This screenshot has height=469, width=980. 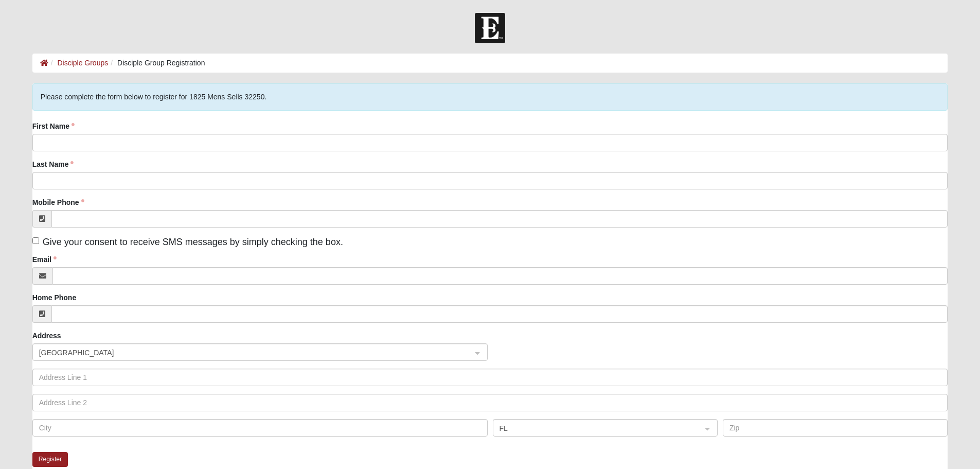 What do you see at coordinates (193, 242) in the screenshot?
I see `span: Give your consent to receive SMS messages by simply checking the box.` at bounding box center [193, 242].